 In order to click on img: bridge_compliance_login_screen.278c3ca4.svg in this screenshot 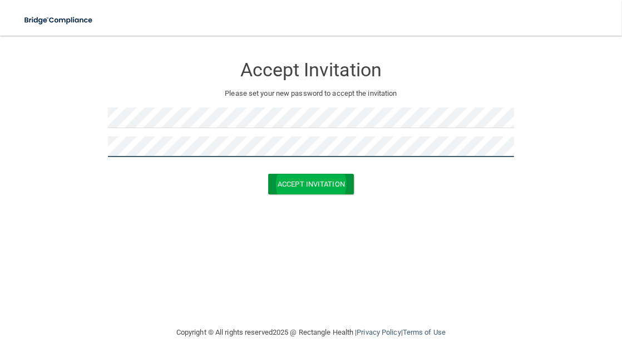, I will do `click(59, 20)`.